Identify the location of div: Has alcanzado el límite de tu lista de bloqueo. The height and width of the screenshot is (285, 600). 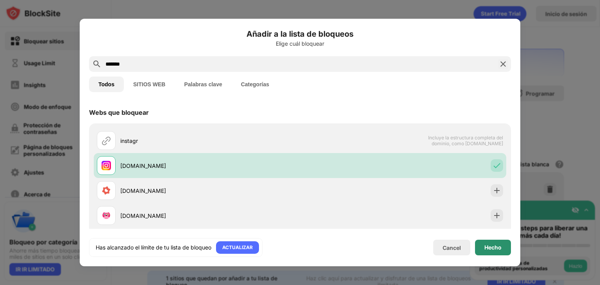
(154, 248).